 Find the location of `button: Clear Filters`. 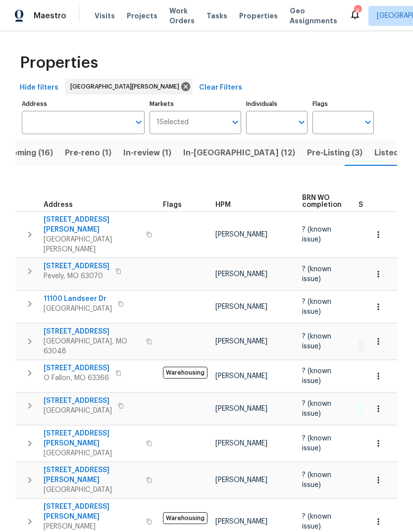

button: Clear Filters is located at coordinates (220, 88).